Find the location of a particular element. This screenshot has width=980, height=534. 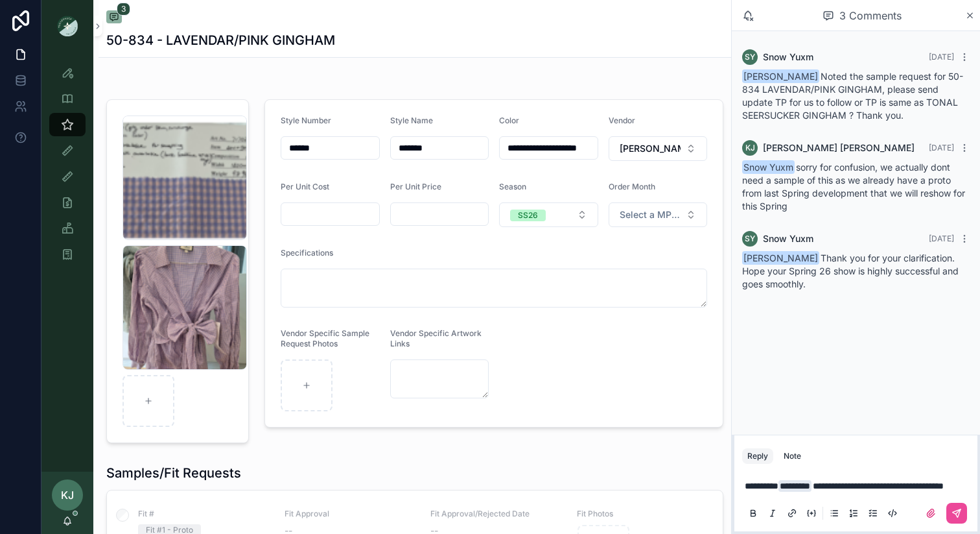

span: Vendor Specific Artwork Links is located at coordinates (435, 338).